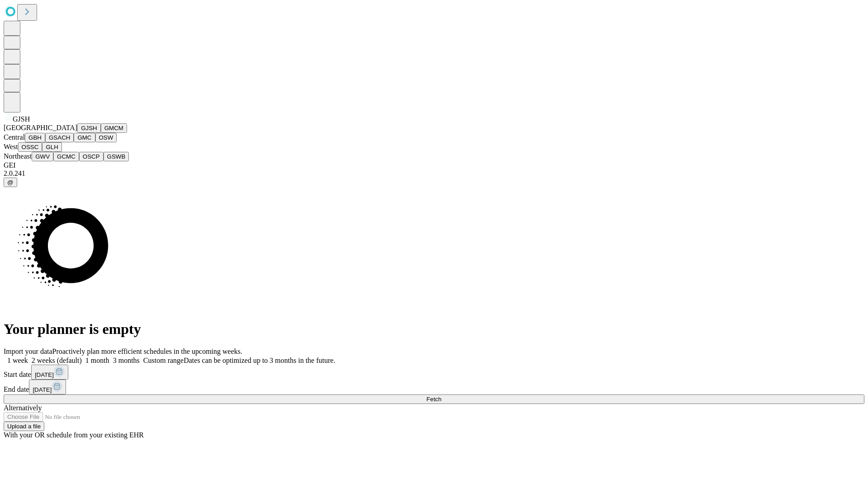 This screenshot has height=488, width=868. What do you see at coordinates (22, 408) in the screenshot?
I see `span: Alternatively` at bounding box center [22, 408].